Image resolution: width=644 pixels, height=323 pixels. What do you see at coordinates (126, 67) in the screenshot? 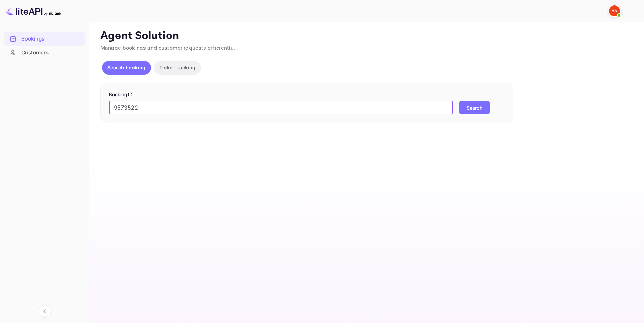
I see `p: Search booking` at bounding box center [126, 67].